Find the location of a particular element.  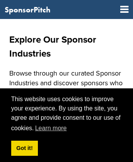

span: This website uses cookies to improve your experience. By using the site, you agree and provide co... is located at coordinates (67, 114).